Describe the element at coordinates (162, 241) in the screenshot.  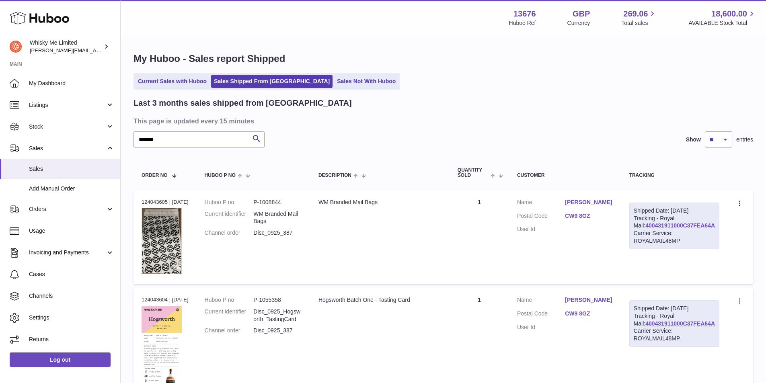
I see `img: 1725358317.png` at that location.